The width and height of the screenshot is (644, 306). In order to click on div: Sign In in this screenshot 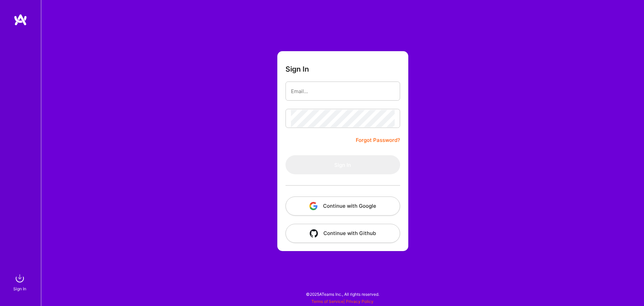, I will do `click(20, 289)`.